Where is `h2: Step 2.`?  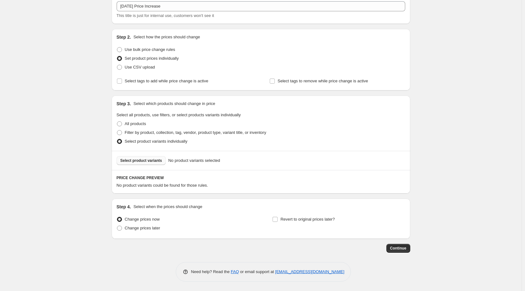
h2: Step 2. is located at coordinates (124, 37).